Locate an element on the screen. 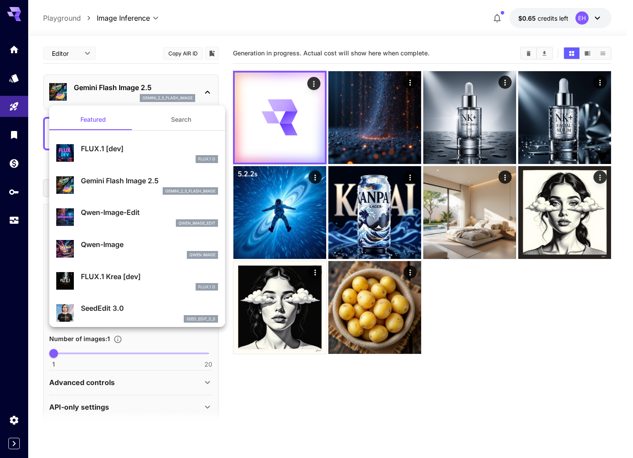 The height and width of the screenshot is (458, 633). div: Qwen-ImageQwen Image is located at coordinates (137, 249).